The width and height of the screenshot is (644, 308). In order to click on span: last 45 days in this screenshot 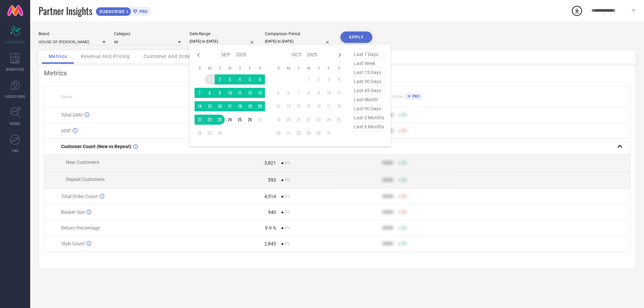, I will do `click(369, 91)`.